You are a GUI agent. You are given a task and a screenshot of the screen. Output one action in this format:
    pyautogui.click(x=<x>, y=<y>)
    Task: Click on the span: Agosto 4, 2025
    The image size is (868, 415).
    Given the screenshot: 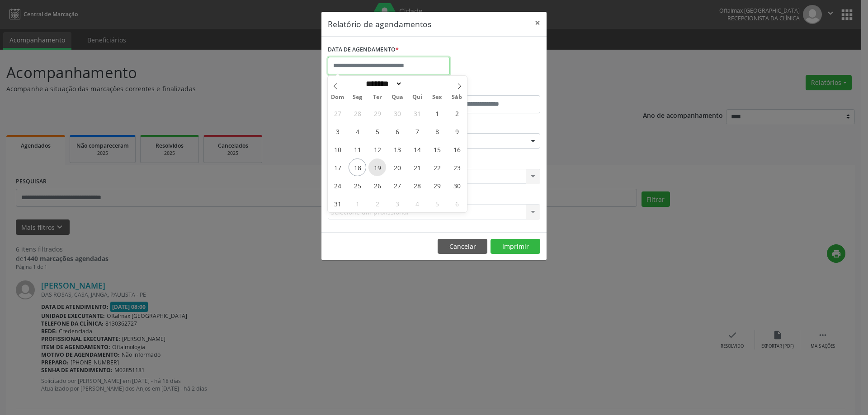 What is the action you would take?
    pyautogui.click(x=357, y=131)
    